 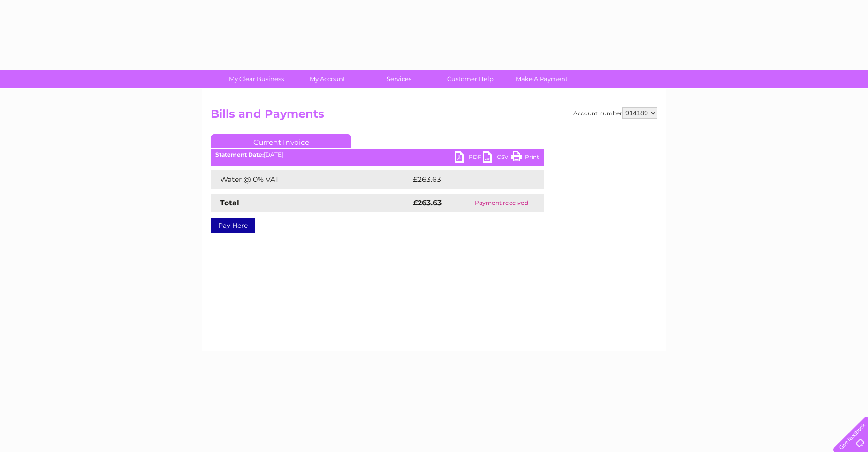 I want to click on td: £263.63, so click(x=469, y=180).